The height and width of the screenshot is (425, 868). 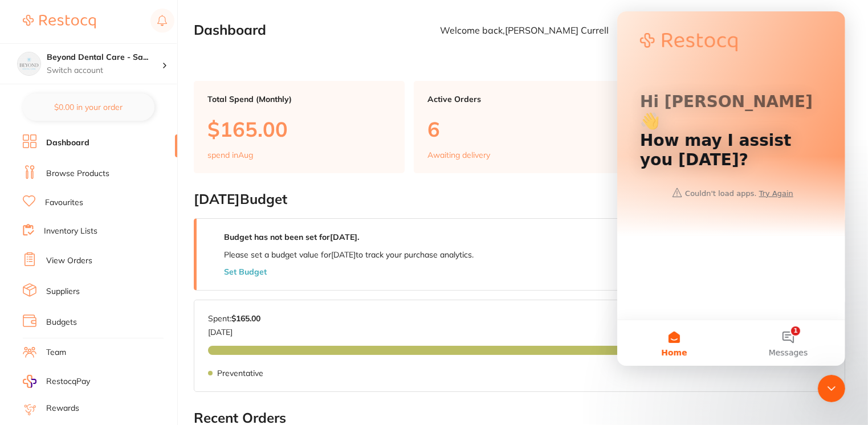 I want to click on p: spend in Aug, so click(x=230, y=155).